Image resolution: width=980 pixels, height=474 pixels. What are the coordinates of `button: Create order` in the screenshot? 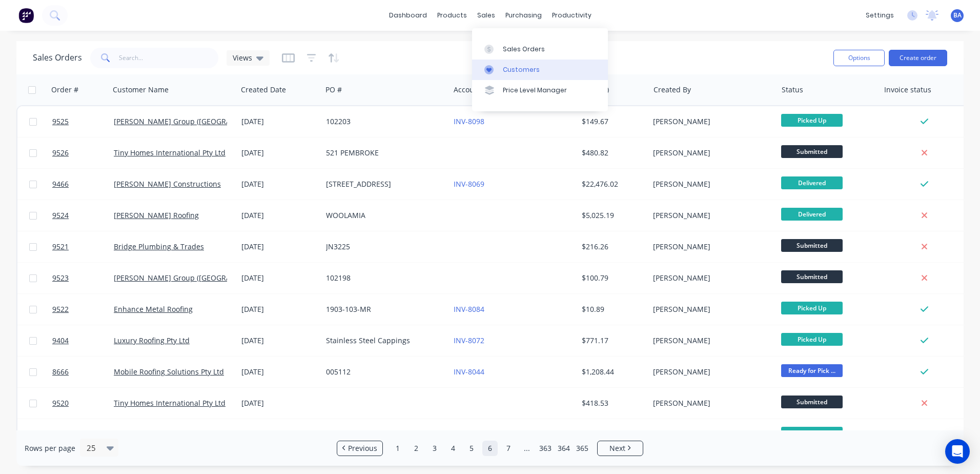 It's located at (917, 58).